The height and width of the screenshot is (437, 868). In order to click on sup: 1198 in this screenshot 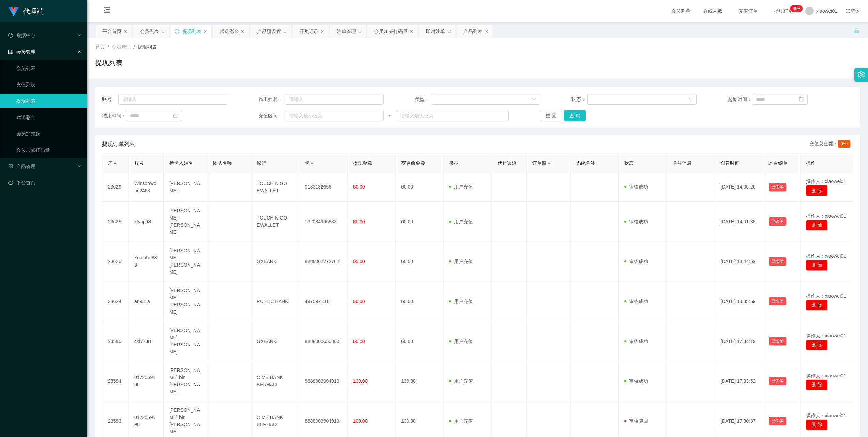, I will do `click(797, 9)`.